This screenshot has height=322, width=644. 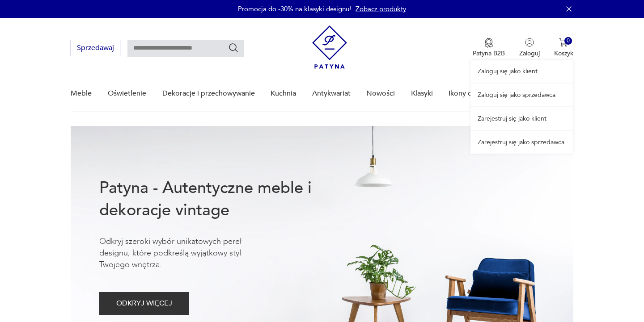 What do you see at coordinates (563, 53) in the screenshot?
I see `p: Koszyk` at bounding box center [563, 53].